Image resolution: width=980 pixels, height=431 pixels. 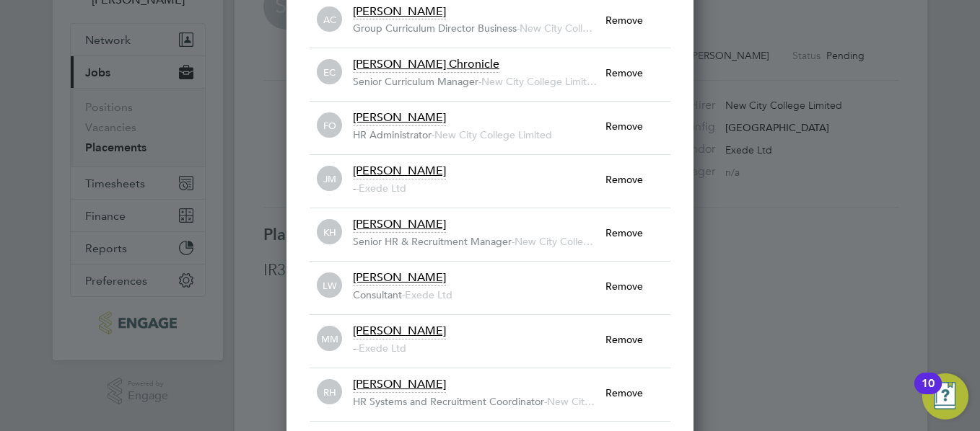 What do you see at coordinates (329, 232) in the screenshot?
I see `span: KH` at bounding box center [329, 232].